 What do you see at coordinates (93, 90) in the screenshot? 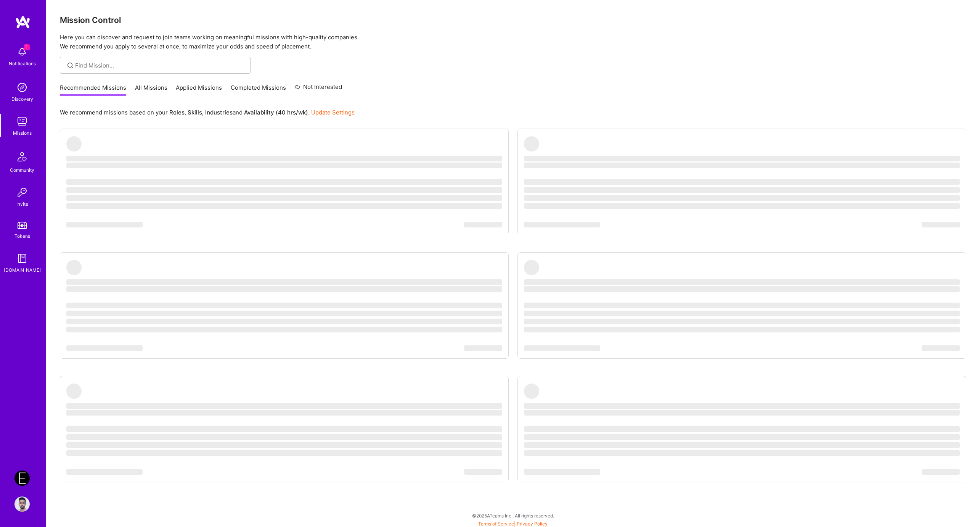
I see `a: Recommended Missions` at bounding box center [93, 90].